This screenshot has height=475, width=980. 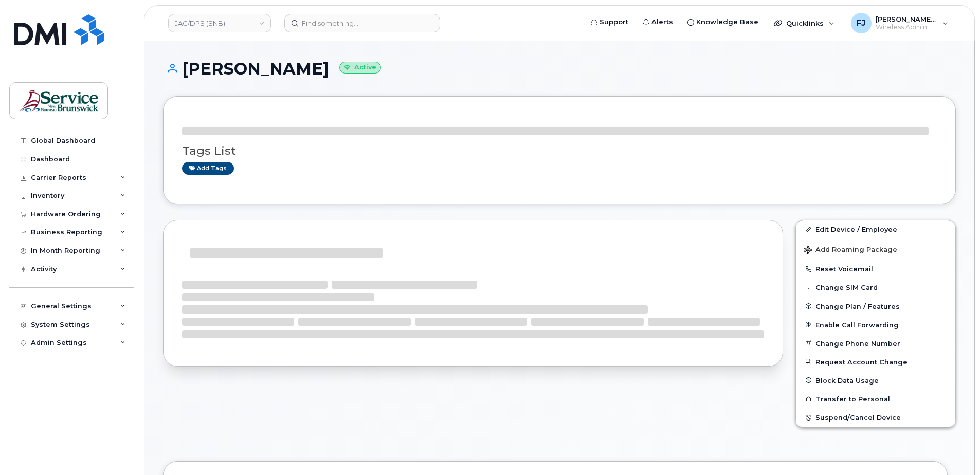 I want to click on h3: Tags List, so click(x=559, y=150).